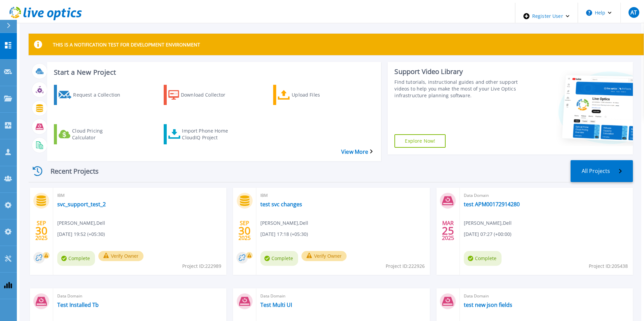 The height and width of the screenshot is (321, 644). I want to click on div: Register User, so click(547, 16).